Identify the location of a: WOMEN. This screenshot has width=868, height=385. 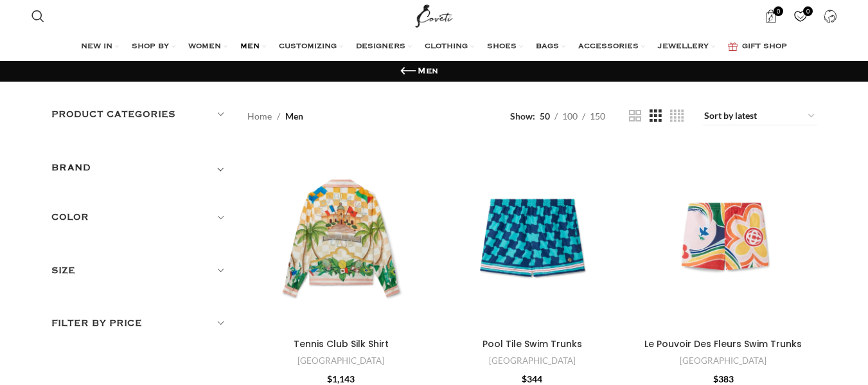
(207, 47).